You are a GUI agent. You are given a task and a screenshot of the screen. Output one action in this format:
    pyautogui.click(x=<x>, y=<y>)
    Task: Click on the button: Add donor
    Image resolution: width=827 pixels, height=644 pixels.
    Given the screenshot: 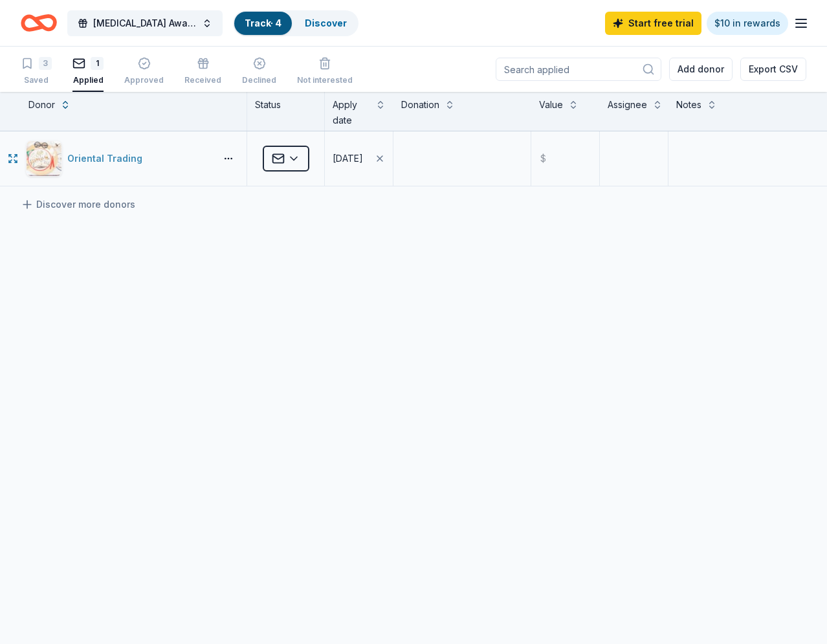 What is the action you would take?
    pyautogui.click(x=701, y=69)
    